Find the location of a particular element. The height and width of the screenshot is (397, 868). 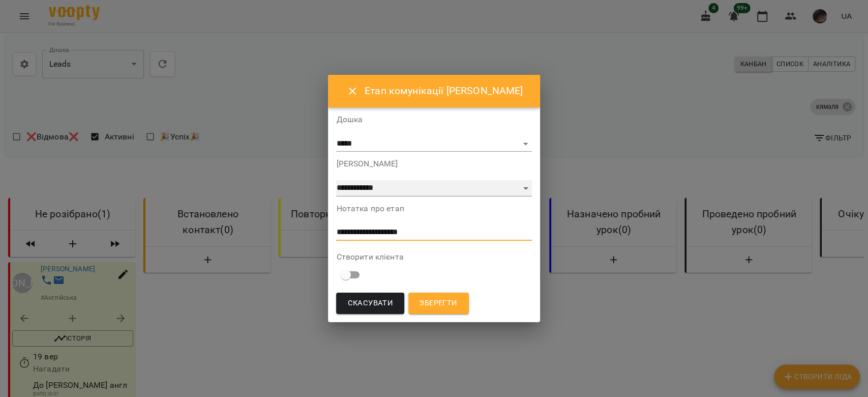

button: Скасувати is located at coordinates (370, 304).